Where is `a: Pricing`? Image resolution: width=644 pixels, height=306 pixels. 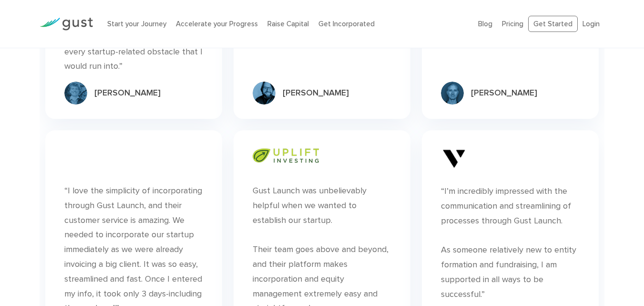 a: Pricing is located at coordinates (512, 24).